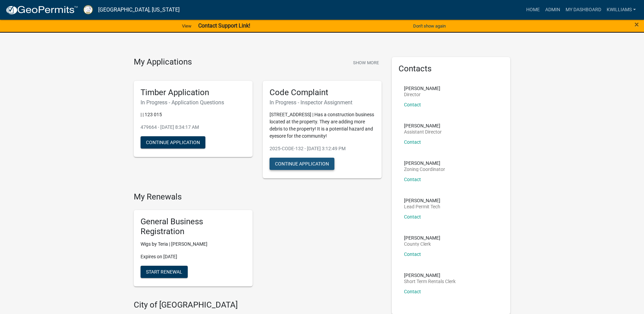  Describe the element at coordinates (533, 10) in the screenshot. I see `a: Home` at that location.